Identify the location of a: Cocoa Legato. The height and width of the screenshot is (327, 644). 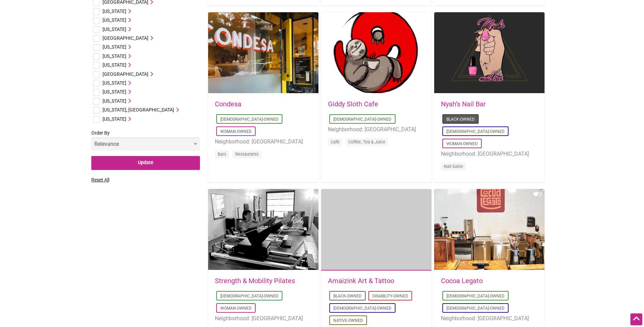
(462, 281).